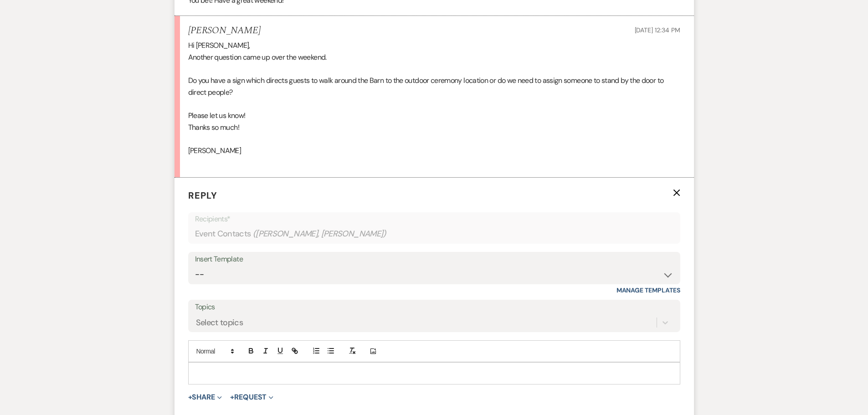 Image resolution: width=868 pixels, height=415 pixels. I want to click on span: Reply, so click(203, 195).